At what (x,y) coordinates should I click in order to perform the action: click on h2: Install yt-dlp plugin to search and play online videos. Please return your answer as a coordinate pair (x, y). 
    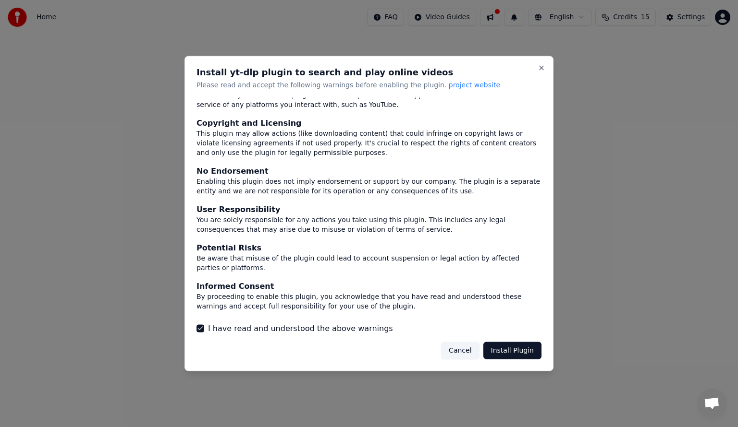
    Looking at the image, I should click on (369, 73).